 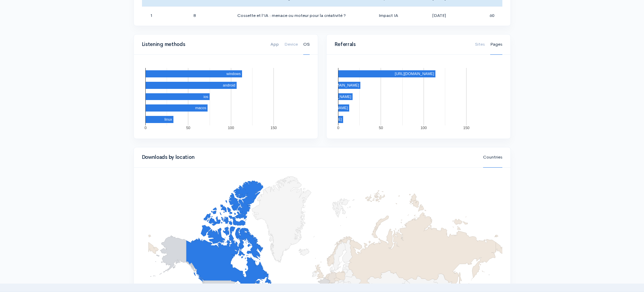 I want to click on text: macos, so click(x=201, y=108).